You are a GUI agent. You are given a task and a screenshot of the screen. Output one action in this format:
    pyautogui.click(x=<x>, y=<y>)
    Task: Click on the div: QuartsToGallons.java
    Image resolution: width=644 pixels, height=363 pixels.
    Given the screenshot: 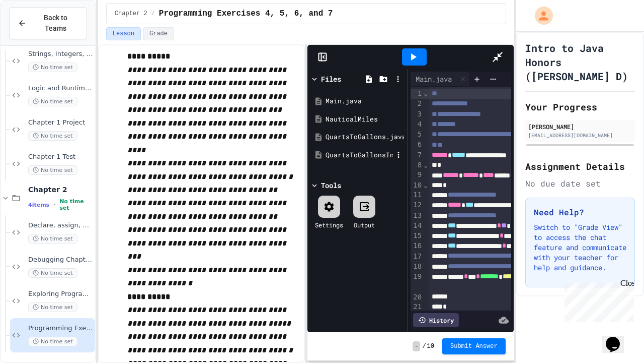 What is the action you would take?
    pyautogui.click(x=365, y=137)
    